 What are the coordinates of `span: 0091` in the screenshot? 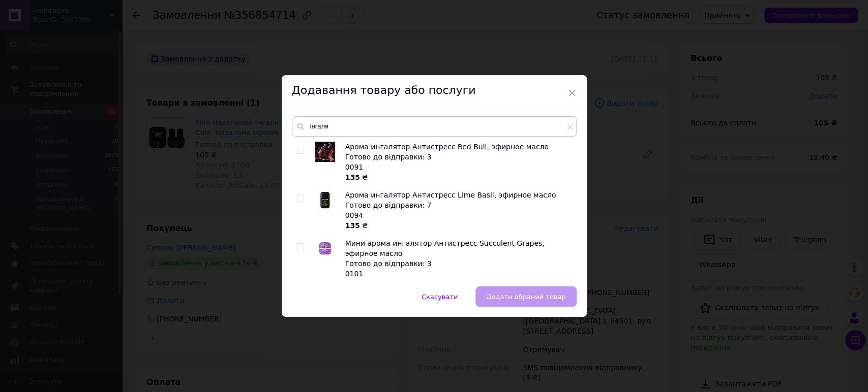 It's located at (355, 167).